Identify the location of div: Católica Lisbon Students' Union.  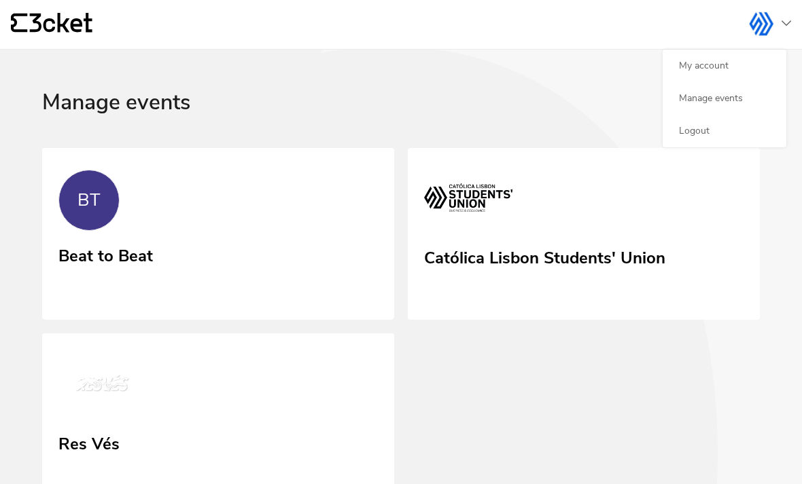
(544, 256).